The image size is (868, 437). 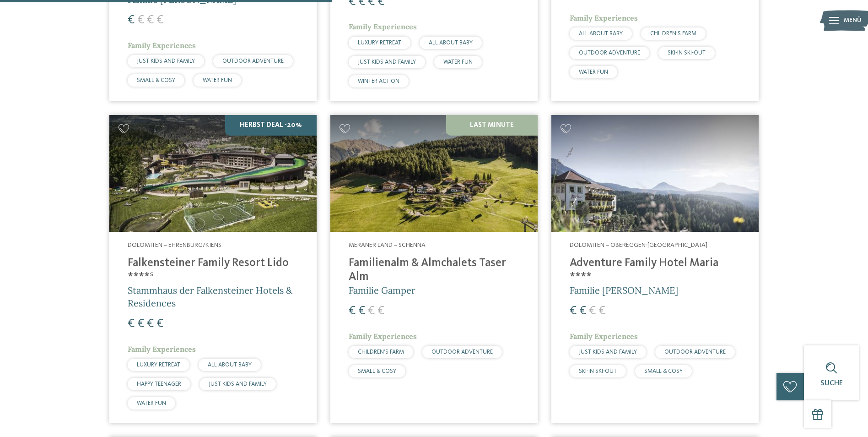 What do you see at coordinates (387, 245) in the screenshot?
I see `span: Meraner Land – Schenna` at bounding box center [387, 245].